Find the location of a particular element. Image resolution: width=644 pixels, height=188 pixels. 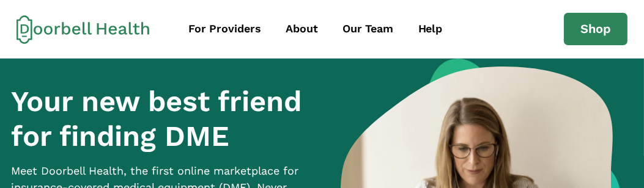

div: Help is located at coordinates (431, 29).